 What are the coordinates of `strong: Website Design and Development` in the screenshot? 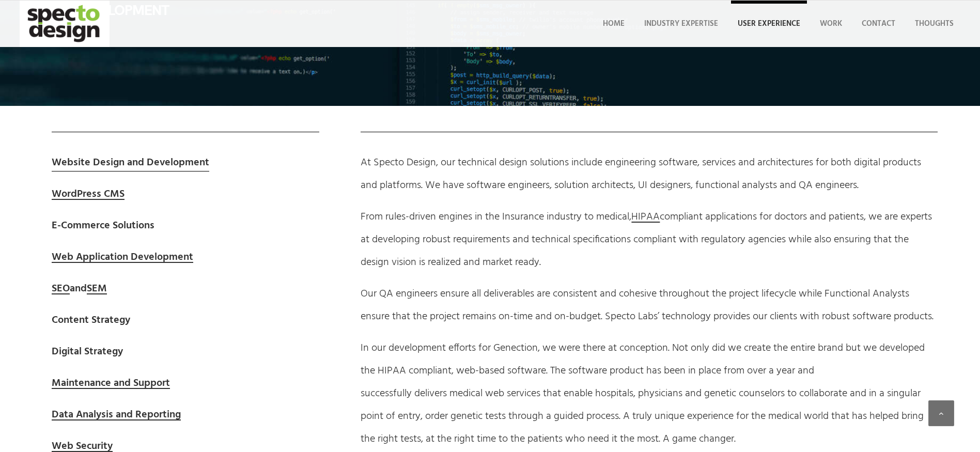 It's located at (130, 163).